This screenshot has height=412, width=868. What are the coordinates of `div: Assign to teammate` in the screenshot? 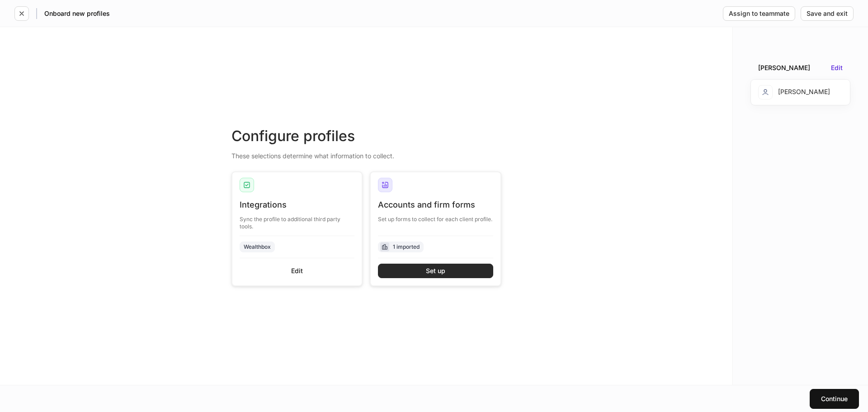 It's located at (759, 14).